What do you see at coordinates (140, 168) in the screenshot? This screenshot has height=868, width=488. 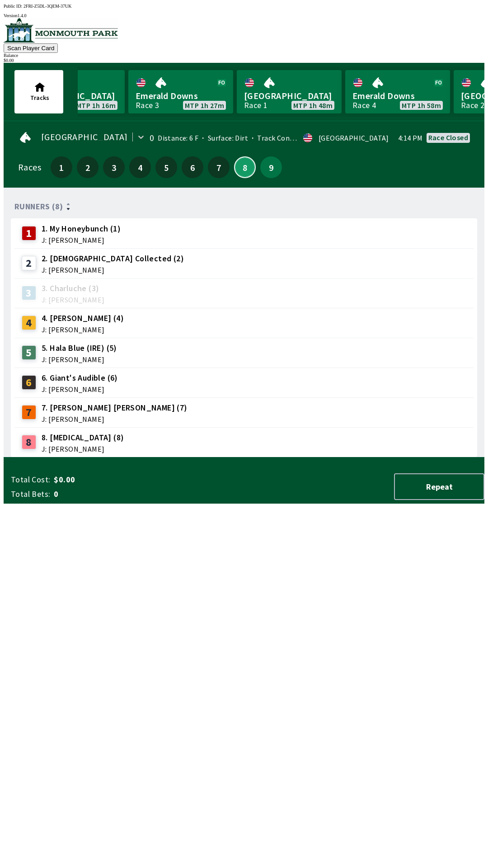 I see `span: 4` at bounding box center [140, 168].